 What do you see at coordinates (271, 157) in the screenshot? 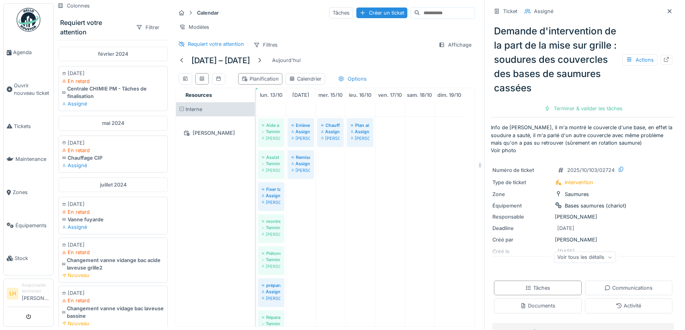
I see `div: Assist XLG` at bounding box center [271, 157].